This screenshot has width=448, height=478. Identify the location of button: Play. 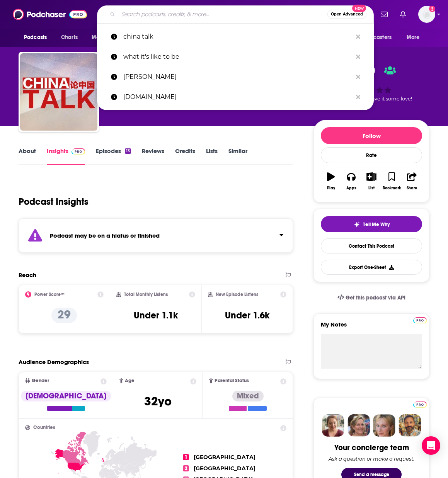
(331, 181).